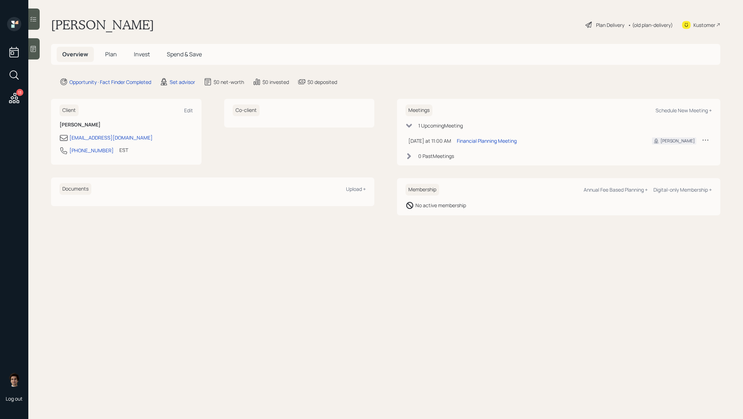 Image resolution: width=743 pixels, height=419 pixels. What do you see at coordinates (75, 54) in the screenshot?
I see `span: Overview` at bounding box center [75, 54].